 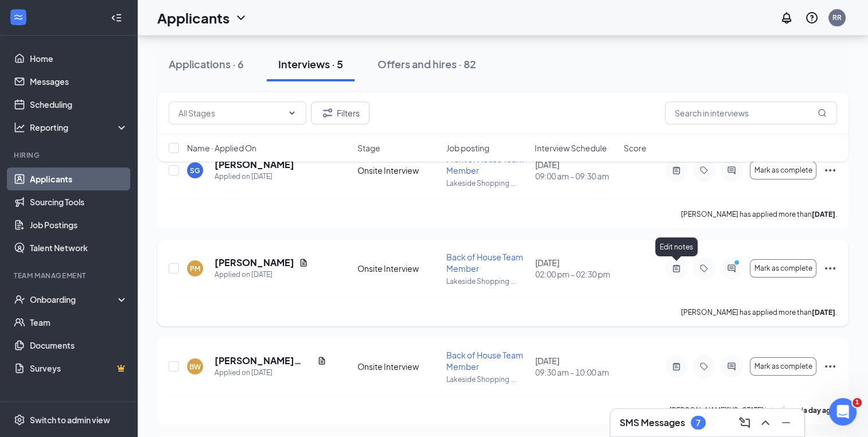 I want to click on button: ComposeMessage, so click(x=744, y=423).